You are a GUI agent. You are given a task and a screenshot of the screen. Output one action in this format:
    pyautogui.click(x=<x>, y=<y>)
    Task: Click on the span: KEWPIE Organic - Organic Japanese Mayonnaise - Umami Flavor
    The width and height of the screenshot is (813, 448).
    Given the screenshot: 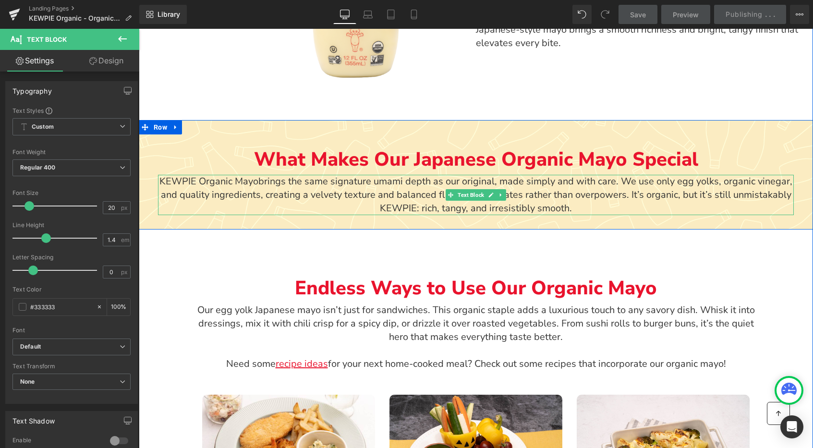 What is the action you would take?
    pyautogui.click(x=75, y=18)
    